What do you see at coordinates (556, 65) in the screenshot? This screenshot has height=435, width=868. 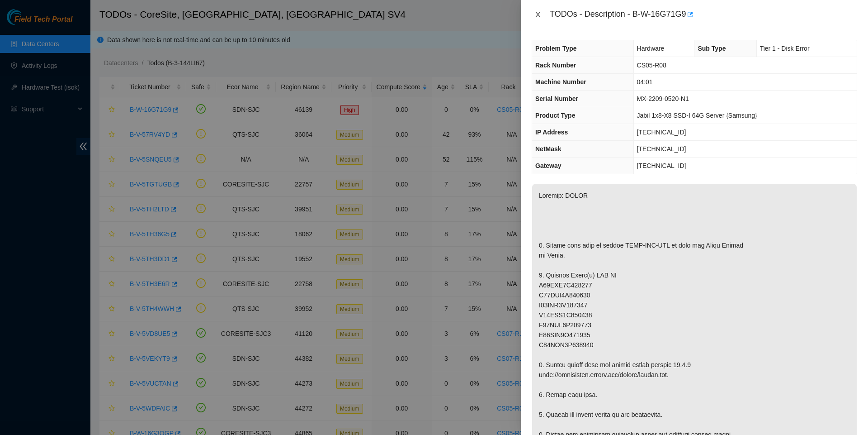 I see `span: Rack Number` at bounding box center [556, 65].